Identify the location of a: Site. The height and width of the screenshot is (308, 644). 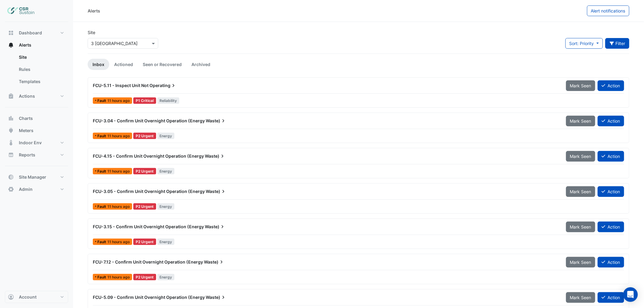
(41, 57).